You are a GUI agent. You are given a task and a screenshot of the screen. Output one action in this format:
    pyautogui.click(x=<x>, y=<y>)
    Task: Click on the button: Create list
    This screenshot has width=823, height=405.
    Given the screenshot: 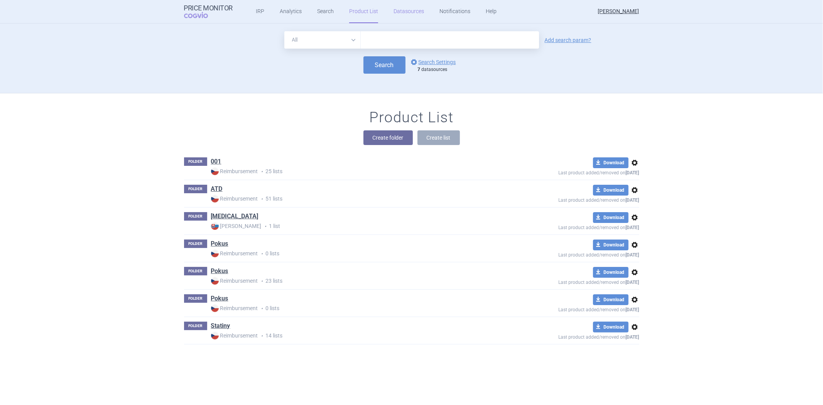 What is the action you would take?
    pyautogui.click(x=439, y=138)
    